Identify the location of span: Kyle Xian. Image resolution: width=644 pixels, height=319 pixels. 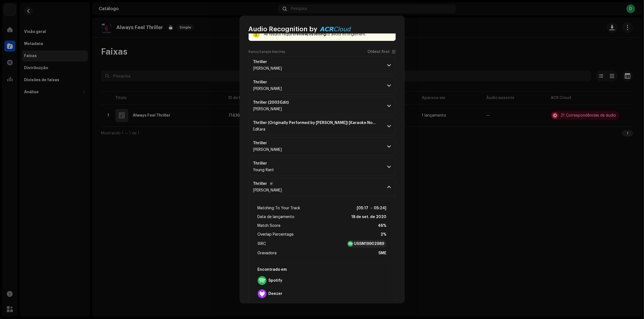
(267, 150).